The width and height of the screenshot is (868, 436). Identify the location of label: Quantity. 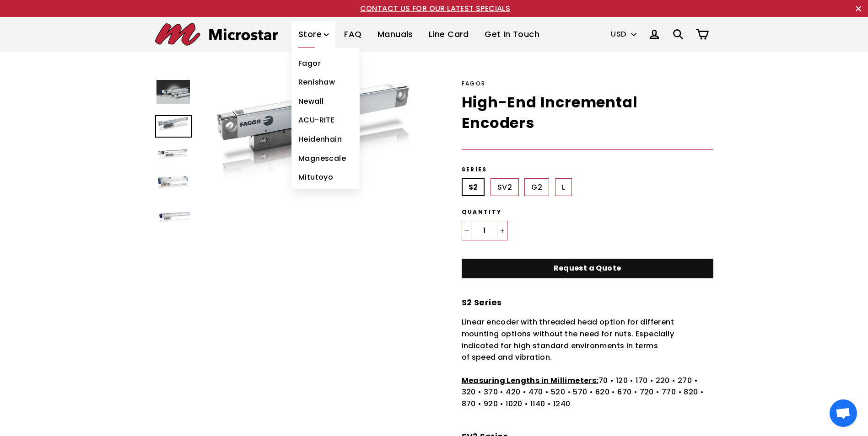
(588, 212).